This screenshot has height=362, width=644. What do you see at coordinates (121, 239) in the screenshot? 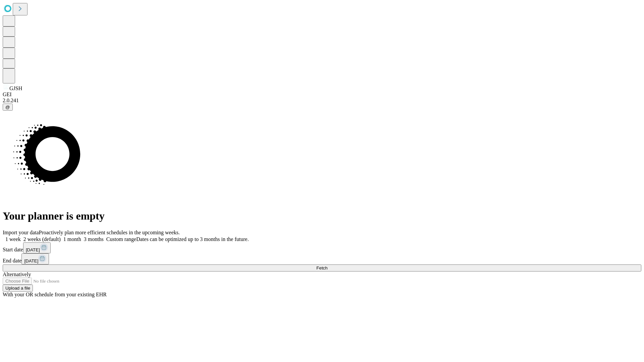
I see `span: Custom range` at bounding box center [121, 239].